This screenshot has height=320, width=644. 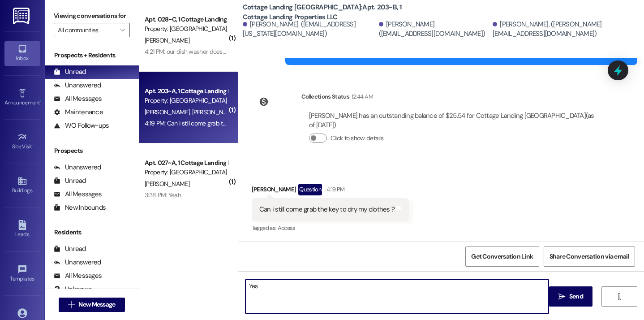 What do you see at coordinates (92, 55) in the screenshot?
I see `div: Prospects + Residents` at bounding box center [92, 55].